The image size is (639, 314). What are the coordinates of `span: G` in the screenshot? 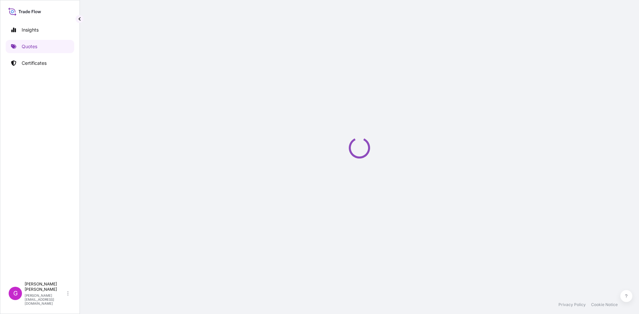 It's located at (15, 294).